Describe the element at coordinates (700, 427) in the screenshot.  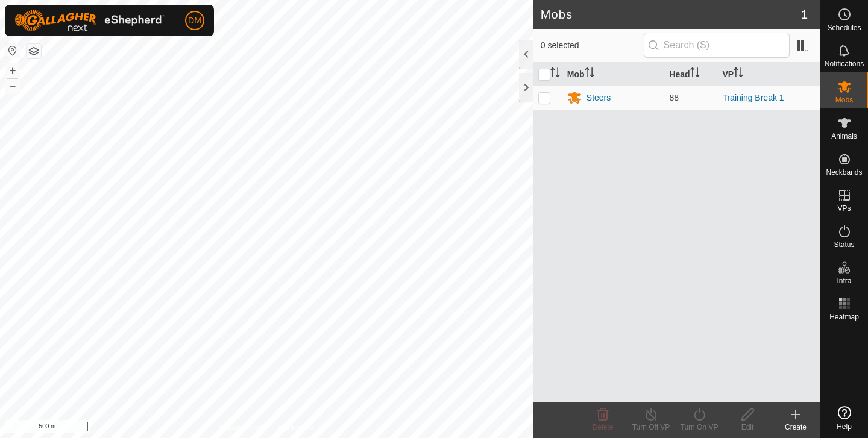
I see `div: Turn On VP` at that location.